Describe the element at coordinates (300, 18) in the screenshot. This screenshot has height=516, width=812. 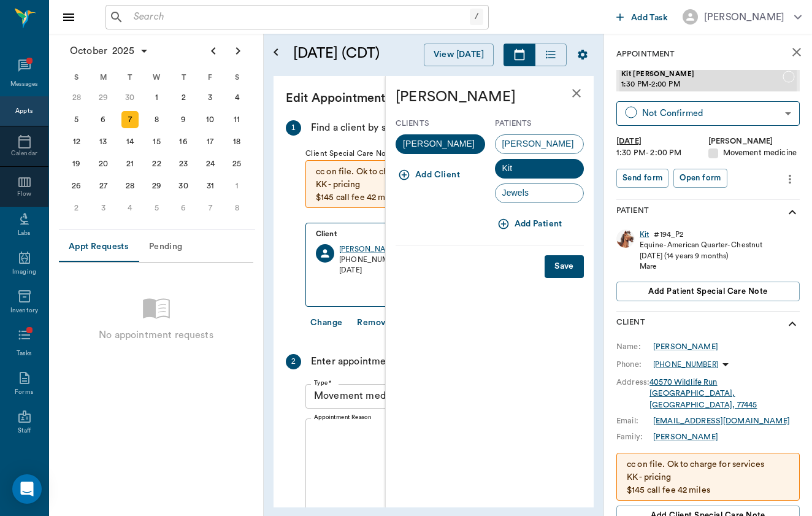
I see `input: Search` at that location.